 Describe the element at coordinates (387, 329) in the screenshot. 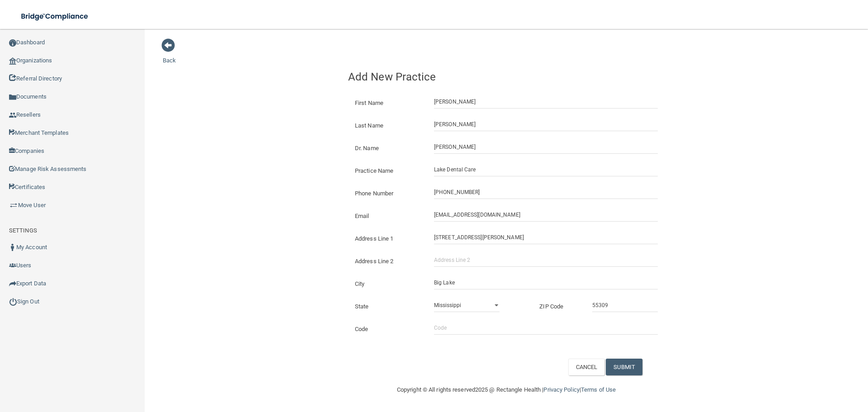

I see `label: Code` at that location.